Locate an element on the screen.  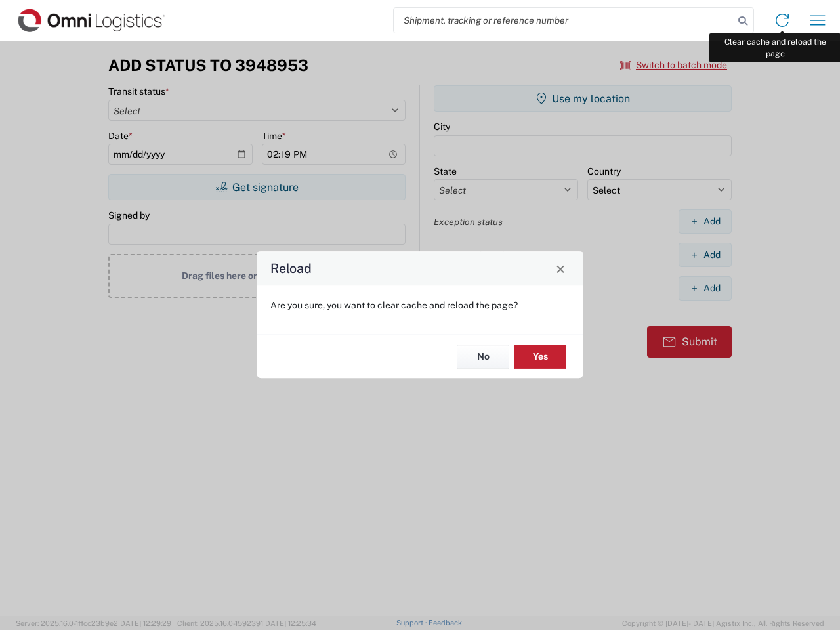
input: Shipment, tracking or reference number is located at coordinates (564, 20).